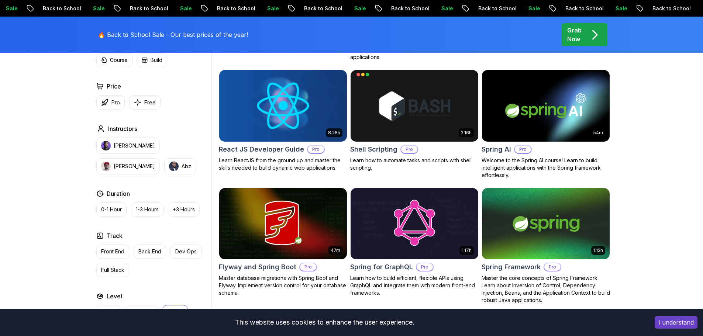 The width and height of the screenshot is (703, 336). Describe the element at coordinates (374, 149) in the screenshot. I see `h2: Shell Scripting` at that location.